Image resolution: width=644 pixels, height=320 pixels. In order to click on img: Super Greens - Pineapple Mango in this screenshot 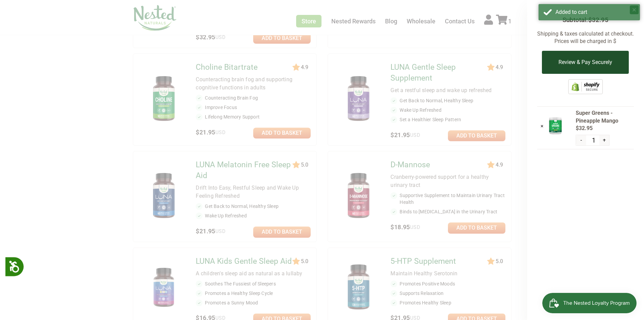, I will do `click(556, 125)`.